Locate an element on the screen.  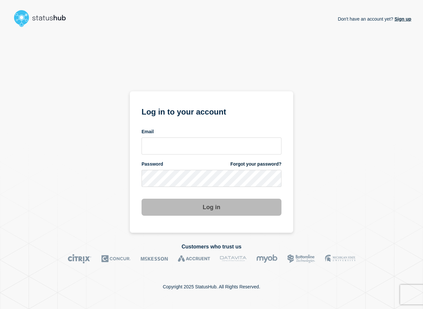
p: Copyright 2025 StatusHub. All Rights Reserved. is located at coordinates (212, 286).